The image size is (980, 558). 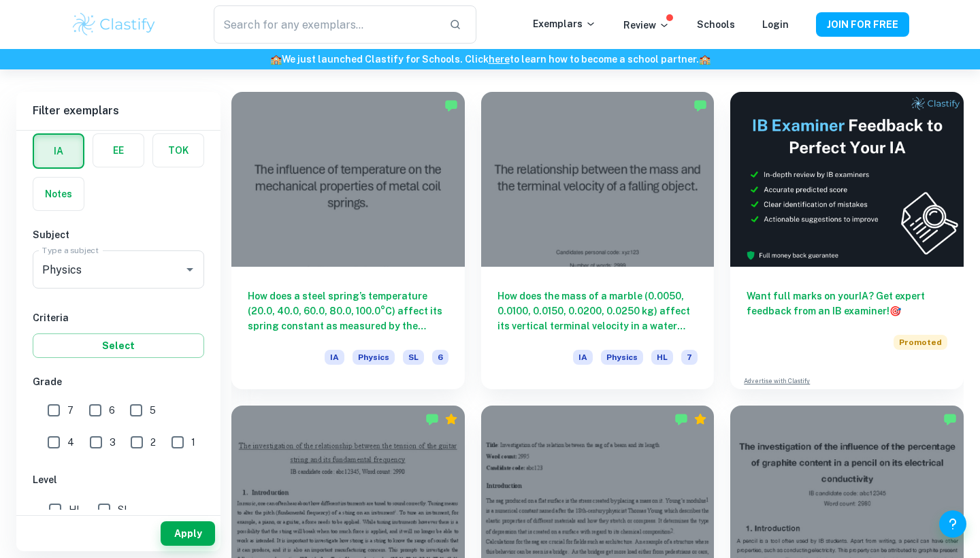 I want to click on a: here, so click(x=499, y=59).